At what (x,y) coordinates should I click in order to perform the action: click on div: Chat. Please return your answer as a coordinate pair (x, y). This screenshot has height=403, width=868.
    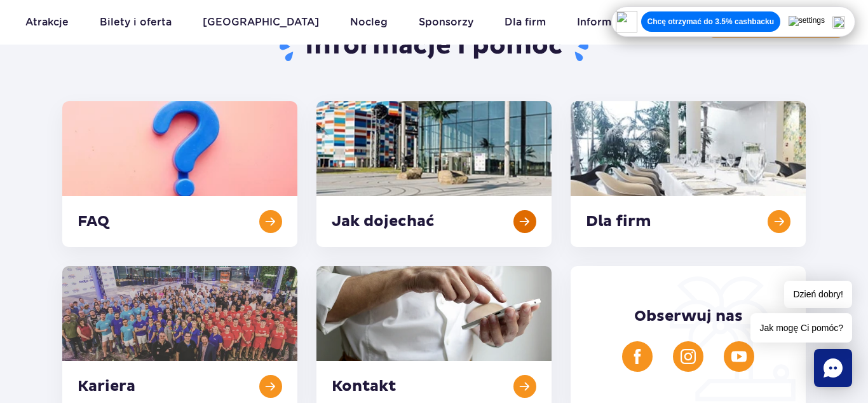
    Looking at the image, I should click on (833, 368).